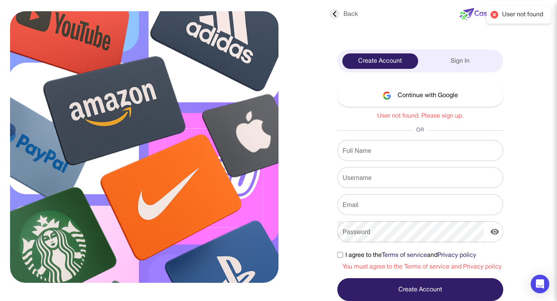 The image size is (557, 301). Describe the element at coordinates (457, 255) in the screenshot. I see `a: Privacy policy` at that location.